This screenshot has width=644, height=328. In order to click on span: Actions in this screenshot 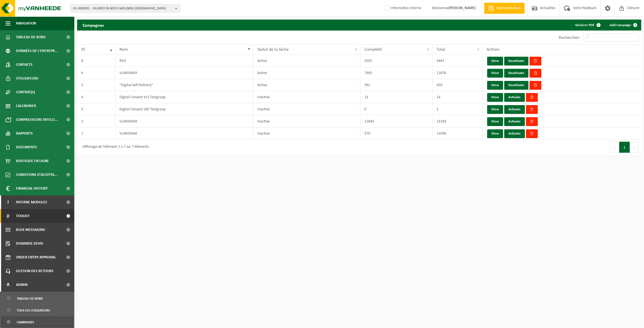, I will do `click(493, 50)`.